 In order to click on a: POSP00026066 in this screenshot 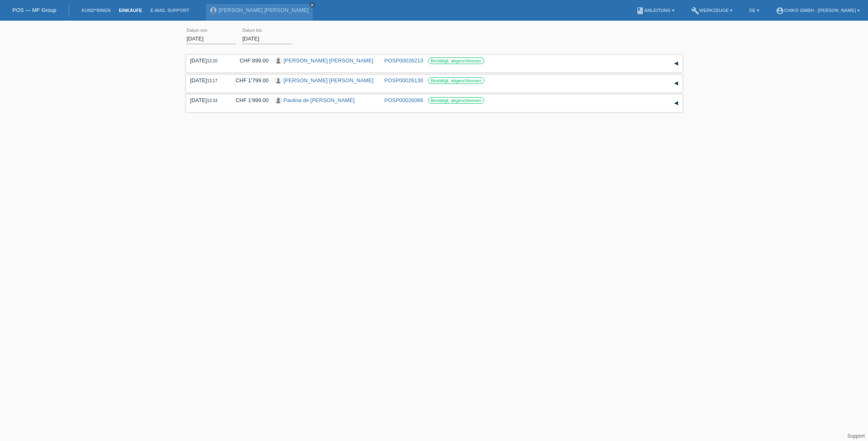, I will do `click(404, 100)`.